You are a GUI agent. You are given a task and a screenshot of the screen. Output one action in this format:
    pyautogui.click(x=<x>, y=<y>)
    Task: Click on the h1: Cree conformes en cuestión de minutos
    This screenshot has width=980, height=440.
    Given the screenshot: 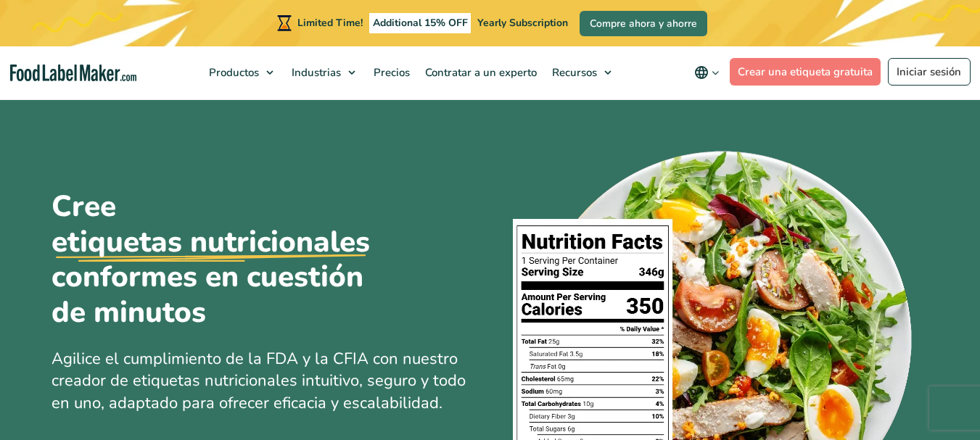 What is the action you would take?
    pyautogui.click(x=226, y=259)
    